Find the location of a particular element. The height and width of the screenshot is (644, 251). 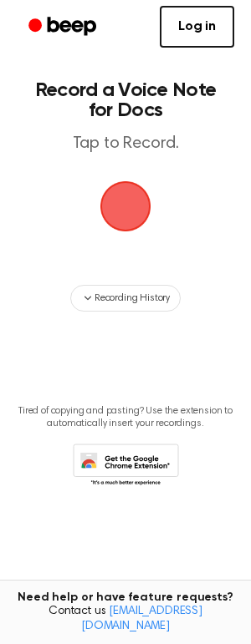

span: Recording History is located at coordinates (132, 299).